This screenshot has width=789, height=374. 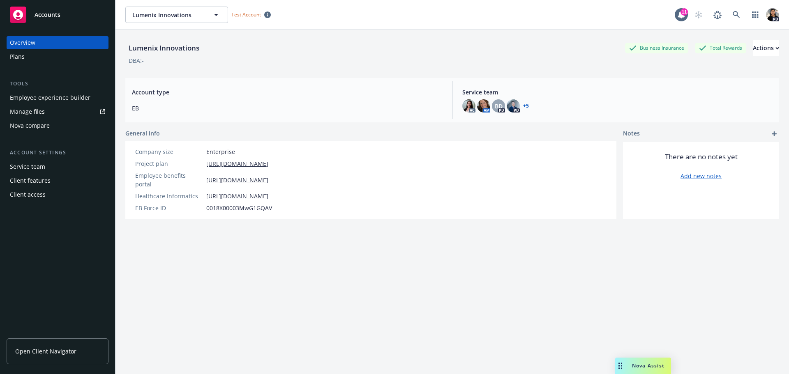 I want to click on a: Employee experience builder, so click(x=58, y=98).